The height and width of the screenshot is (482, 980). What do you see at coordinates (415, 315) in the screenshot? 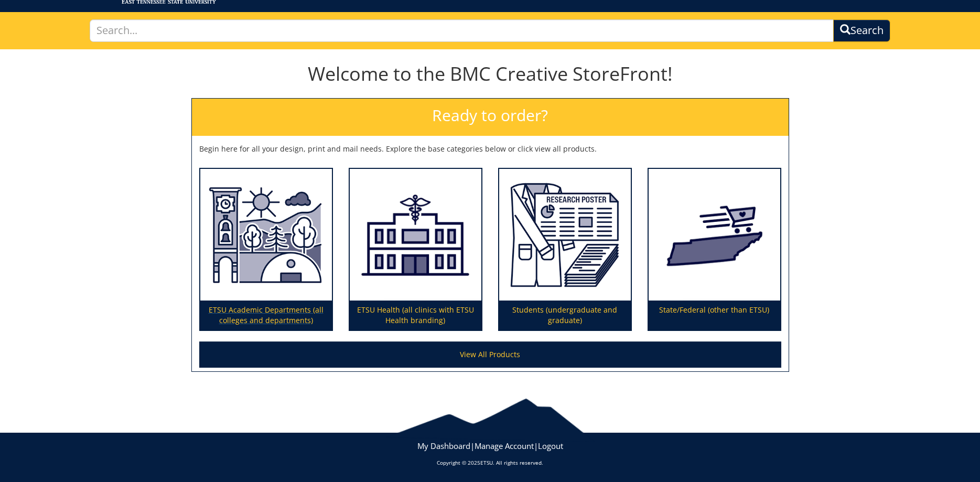
I see `p: ETSU Health (all clinics with ETSU Health branding)` at bounding box center [415, 315].